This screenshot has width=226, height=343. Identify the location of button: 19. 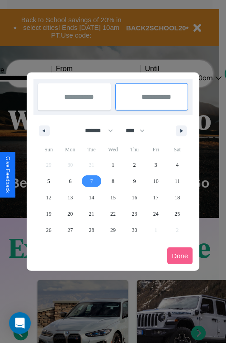
(48, 214).